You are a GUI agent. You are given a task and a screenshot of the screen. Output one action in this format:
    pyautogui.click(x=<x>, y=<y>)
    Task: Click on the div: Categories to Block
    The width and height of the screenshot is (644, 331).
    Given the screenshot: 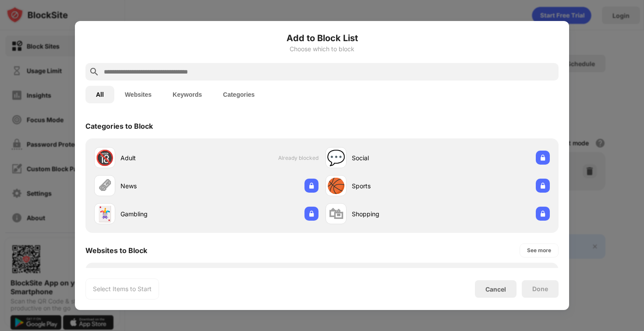 What is the action you would take?
    pyautogui.click(x=119, y=126)
    